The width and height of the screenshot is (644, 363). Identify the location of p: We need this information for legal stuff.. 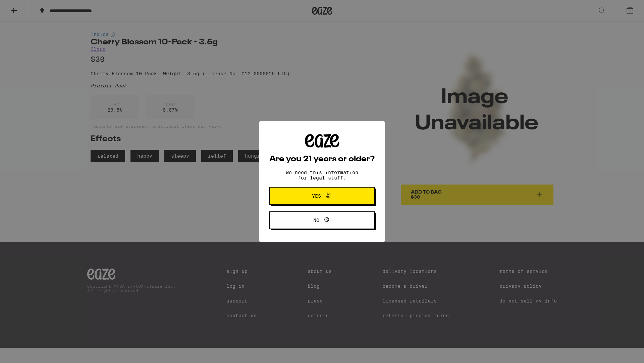
(322, 175).